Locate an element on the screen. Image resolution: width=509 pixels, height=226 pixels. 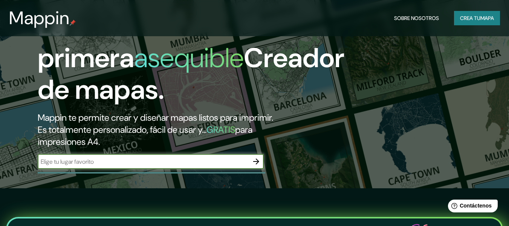
font: Sobre nosotros is located at coordinates (416, 18).